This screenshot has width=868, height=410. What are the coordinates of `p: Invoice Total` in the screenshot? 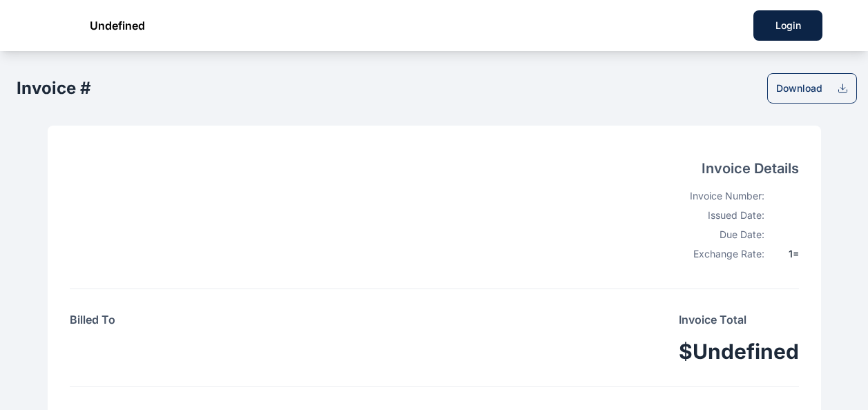 It's located at (739, 320).